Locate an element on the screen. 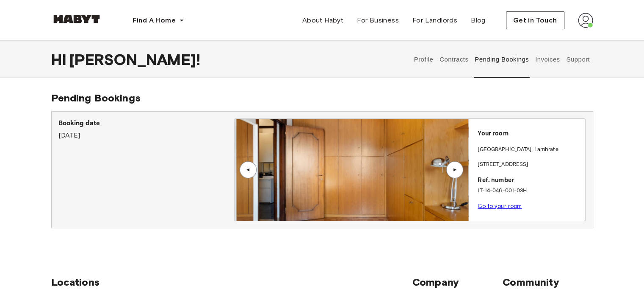 The height and width of the screenshot is (295, 644). a: For Business is located at coordinates (378, 20).